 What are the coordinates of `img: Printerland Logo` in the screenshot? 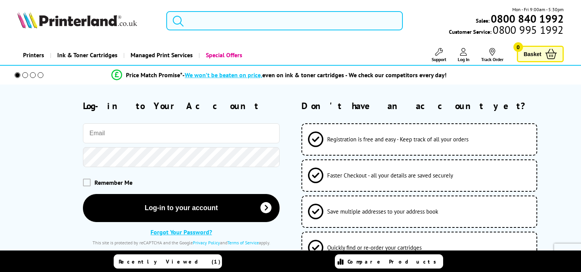 It's located at (77, 20).